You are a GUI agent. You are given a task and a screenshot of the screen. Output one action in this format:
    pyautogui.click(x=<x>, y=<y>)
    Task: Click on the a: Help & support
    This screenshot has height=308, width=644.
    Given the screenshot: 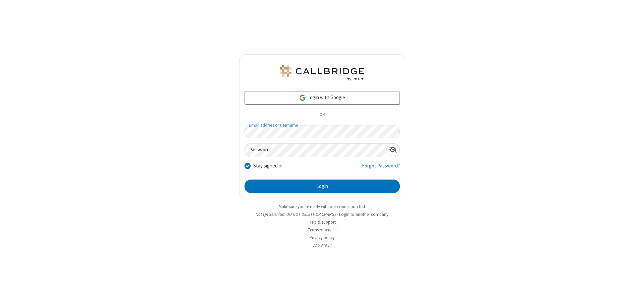 What is the action you would take?
    pyautogui.click(x=322, y=222)
    